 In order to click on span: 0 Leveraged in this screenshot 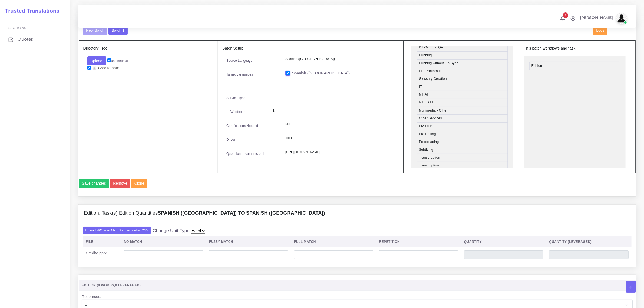, I will do `click(127, 285)`.